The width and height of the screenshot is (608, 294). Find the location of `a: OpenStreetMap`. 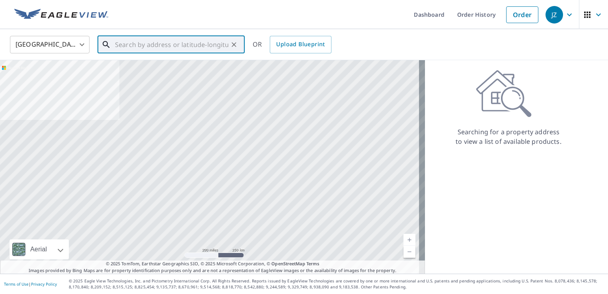

a: OpenStreetMap is located at coordinates (288, 263).